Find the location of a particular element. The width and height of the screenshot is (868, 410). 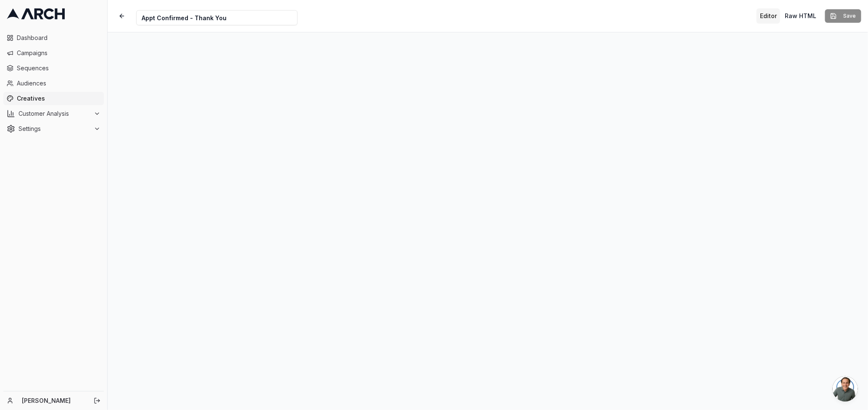

input: Internal Creative Name is located at coordinates (216, 18).